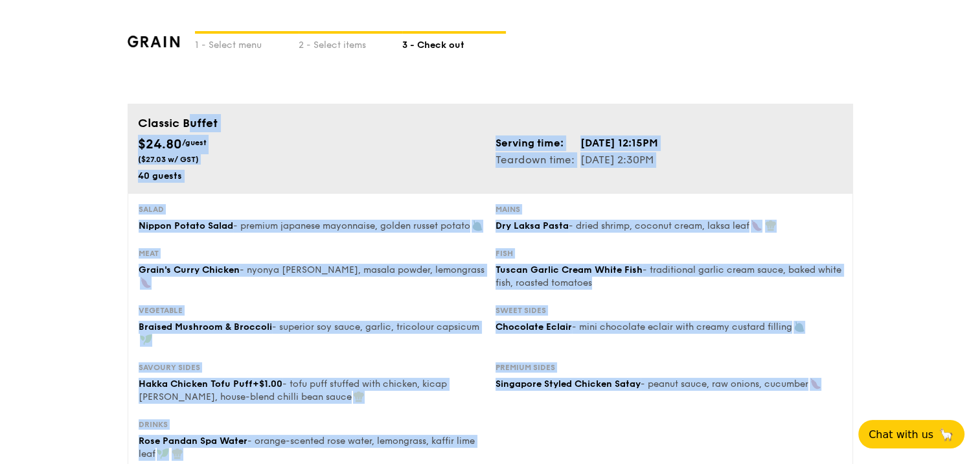 The image size is (980, 464). Describe the element at coordinates (160, 144) in the screenshot. I see `span: $24.80` at that location.